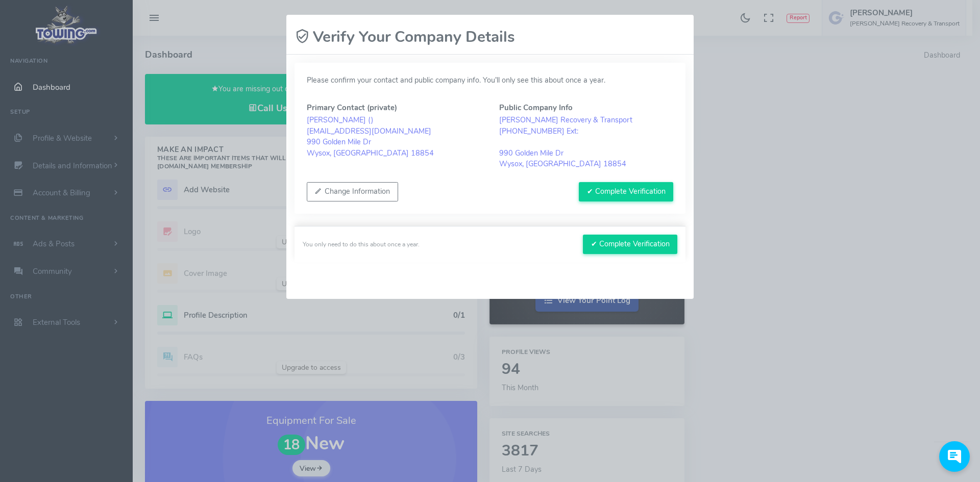 The width and height of the screenshot is (980, 482). I want to click on h5: Public Company Info, so click(586, 107).